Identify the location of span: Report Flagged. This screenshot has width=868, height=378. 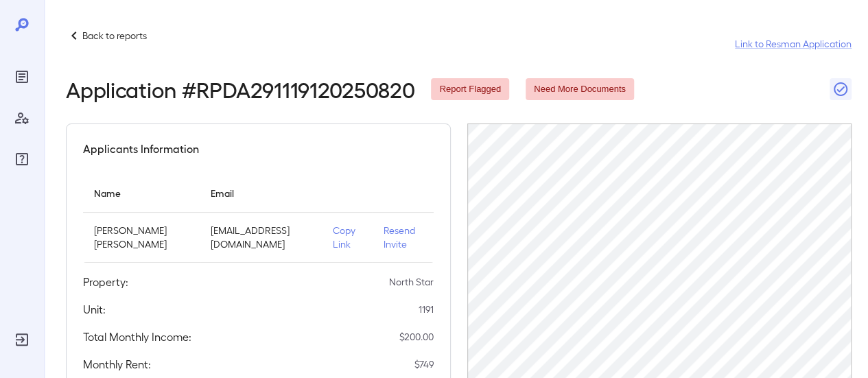
(470, 89).